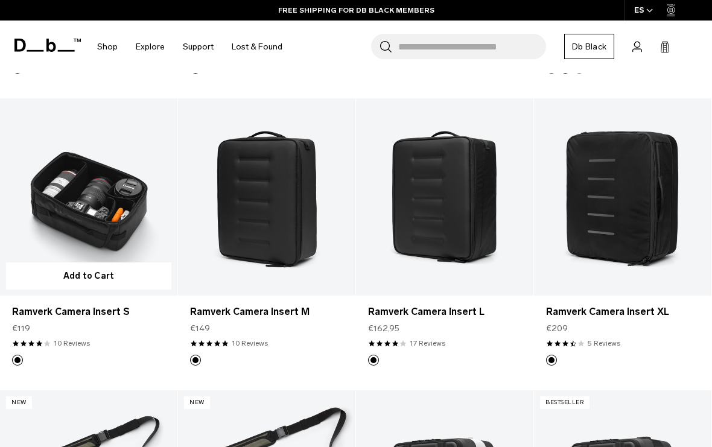 This screenshot has height=447, width=712. What do you see at coordinates (21, 328) in the screenshot?
I see `span: €119` at bounding box center [21, 328].